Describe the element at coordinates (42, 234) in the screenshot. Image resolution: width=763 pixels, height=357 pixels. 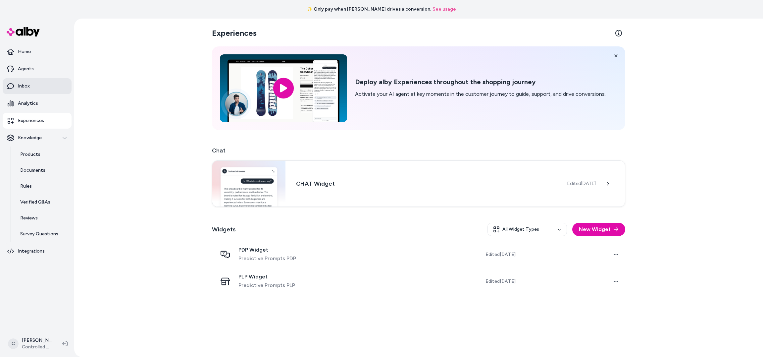
I see `a: Survey Questions` at that location.